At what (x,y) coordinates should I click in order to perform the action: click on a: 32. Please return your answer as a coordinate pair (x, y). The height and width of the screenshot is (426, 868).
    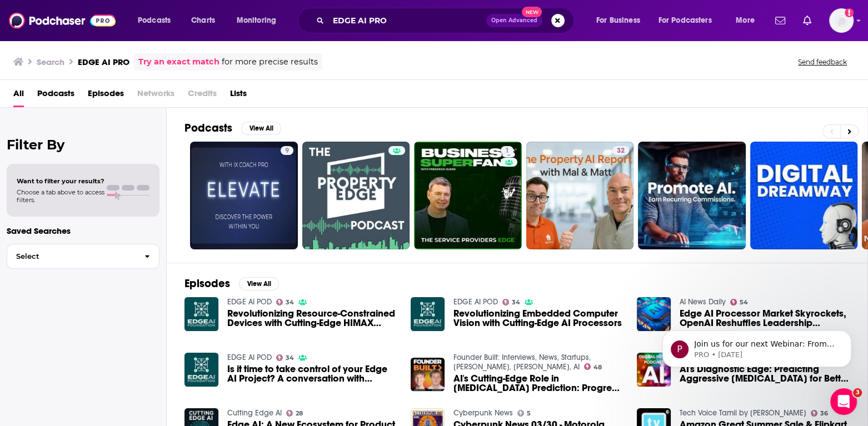
    Looking at the image, I should click on (580, 196).